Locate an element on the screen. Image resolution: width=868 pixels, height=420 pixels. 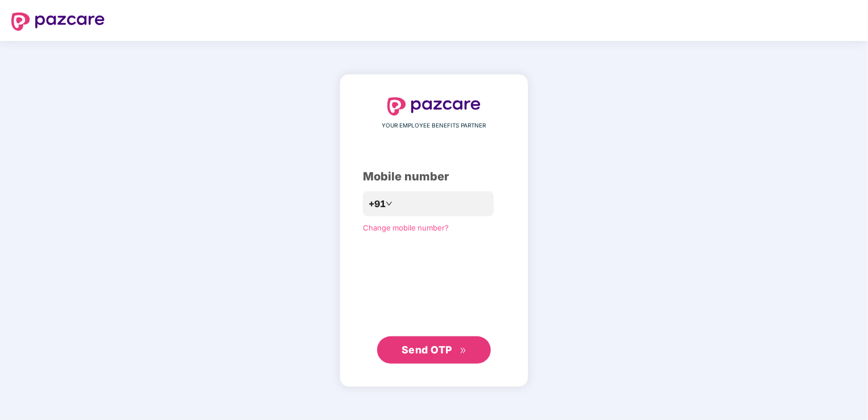
span: double-right is located at coordinates (463, 351).